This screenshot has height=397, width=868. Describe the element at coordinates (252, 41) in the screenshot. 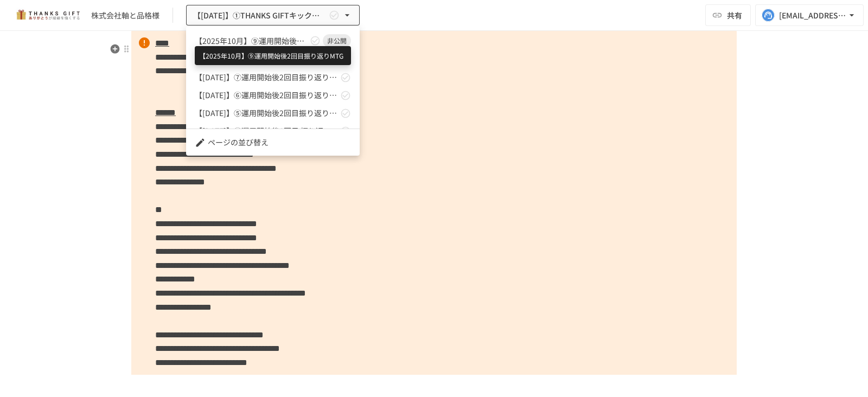

I see `span: 【2025年10月】⑨運用開始後2回目振り返りMTG` at that location.